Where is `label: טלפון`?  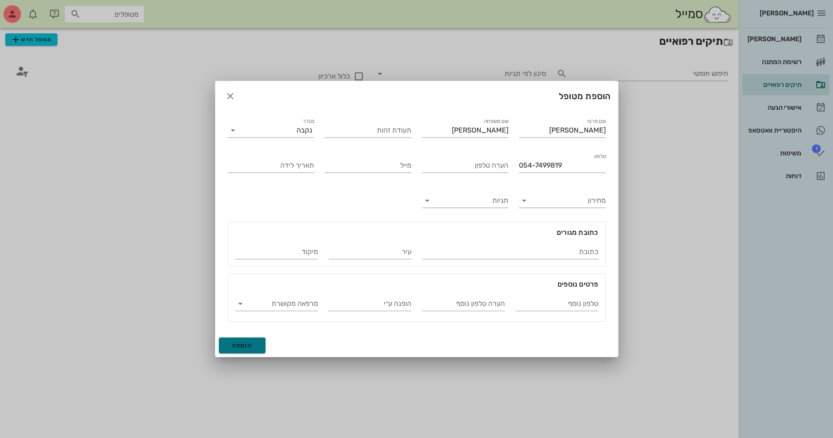 label: טלפון is located at coordinates (600, 156).